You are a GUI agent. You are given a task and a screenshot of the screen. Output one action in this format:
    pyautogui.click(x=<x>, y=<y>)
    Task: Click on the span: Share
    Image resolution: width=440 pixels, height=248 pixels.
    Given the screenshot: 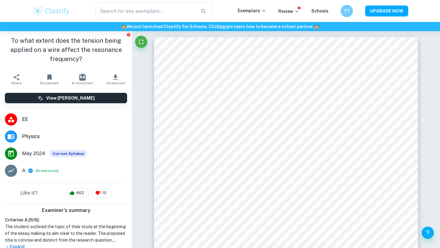 What is the action you would take?
    pyautogui.click(x=16, y=83)
    